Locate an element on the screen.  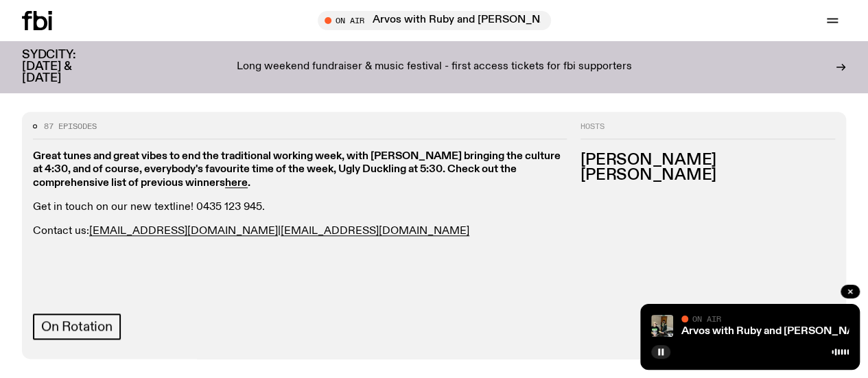
a: Ruby wears a Collarbones t shirt and pretends to play the DJ decks, Al sings into a pringles can.... is located at coordinates (662, 325).